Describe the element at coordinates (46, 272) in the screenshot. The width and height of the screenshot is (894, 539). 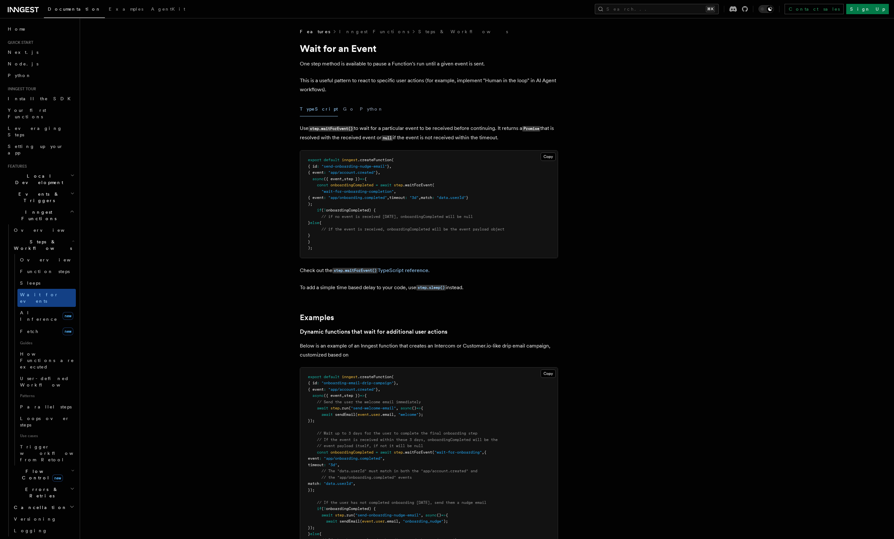
I see `a: Function steps` at that location.